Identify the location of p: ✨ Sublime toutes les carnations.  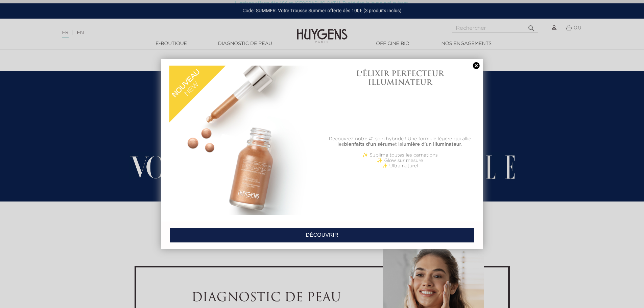
(400, 155).